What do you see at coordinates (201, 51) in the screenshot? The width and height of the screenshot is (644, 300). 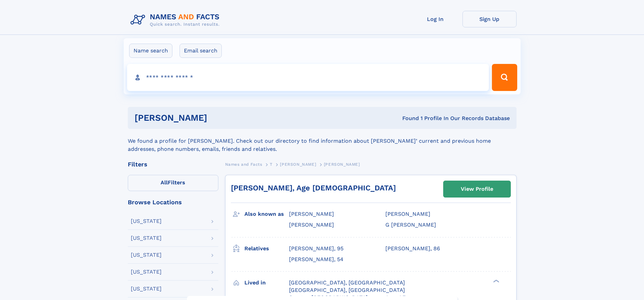 I see `label: Email search` at bounding box center [201, 51].